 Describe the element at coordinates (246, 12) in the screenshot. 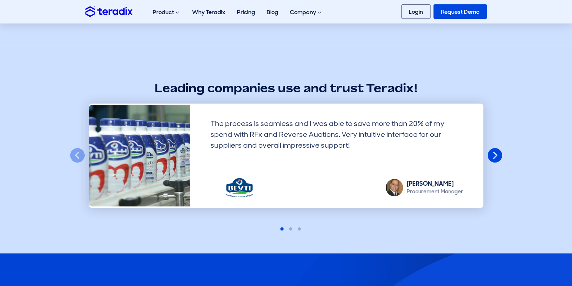

I see `a: Pricing` at that location.